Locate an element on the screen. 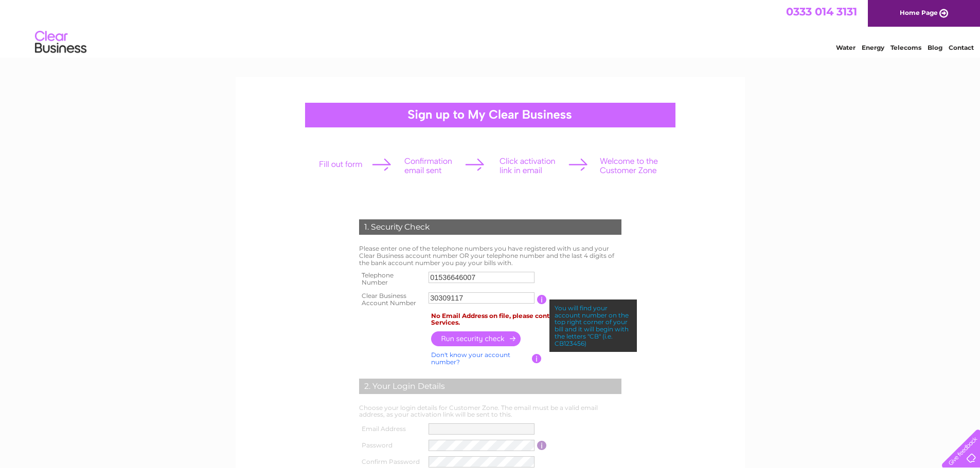 The height and width of the screenshot is (468, 980). div: 1. Security Check is located at coordinates (490, 228).